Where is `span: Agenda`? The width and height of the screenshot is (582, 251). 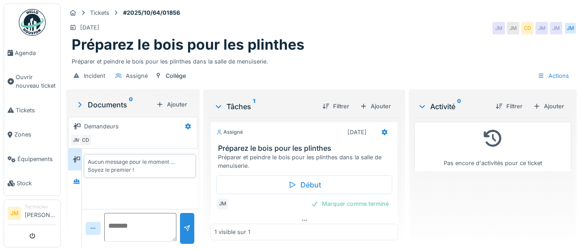
span: Agenda is located at coordinates (36, 53).